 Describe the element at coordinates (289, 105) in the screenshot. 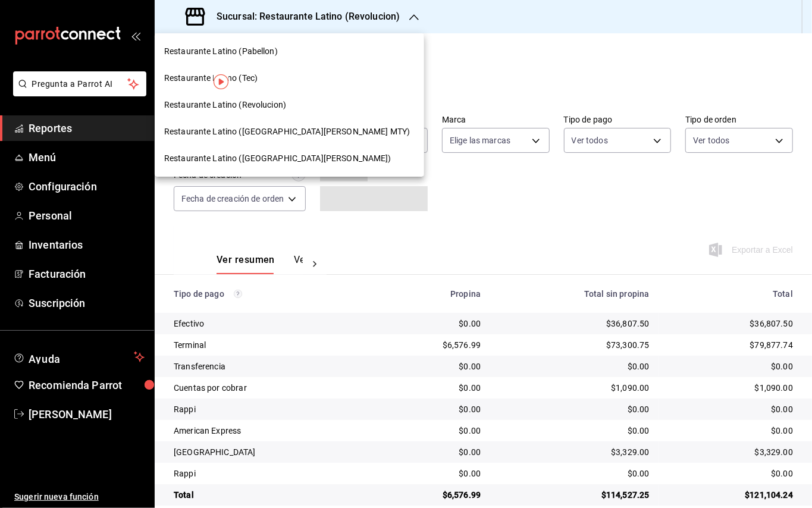

I see `div: Restaurante Latino (Revolucion)` at that location.